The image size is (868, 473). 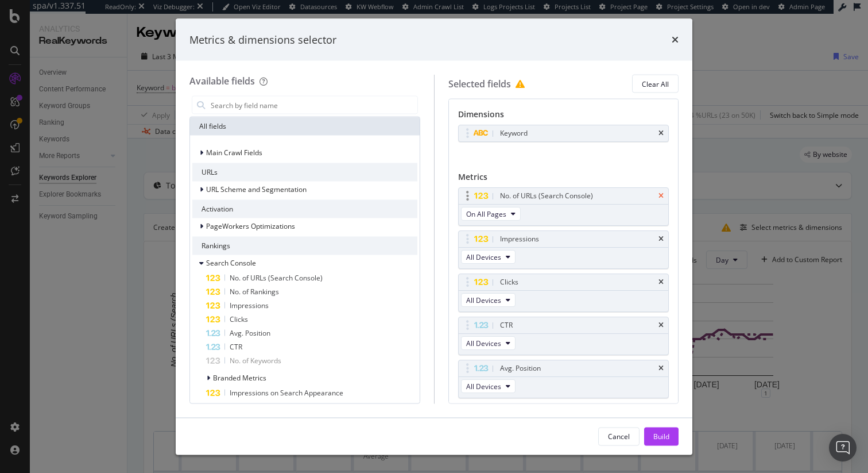 What do you see at coordinates (305, 209) in the screenshot?
I see `div: Activation` at bounding box center [305, 209].